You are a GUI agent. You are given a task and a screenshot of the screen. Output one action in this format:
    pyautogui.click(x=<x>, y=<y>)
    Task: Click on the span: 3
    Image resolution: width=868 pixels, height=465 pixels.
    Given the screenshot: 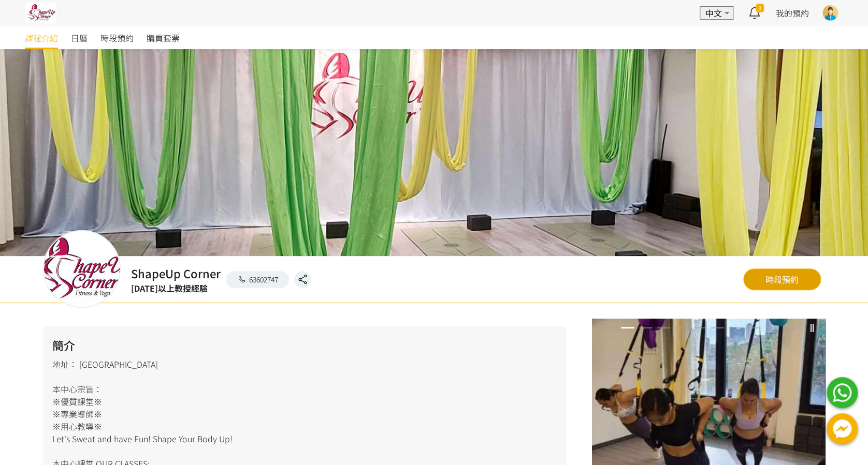 What is the action you would take?
    pyautogui.click(x=759, y=8)
    